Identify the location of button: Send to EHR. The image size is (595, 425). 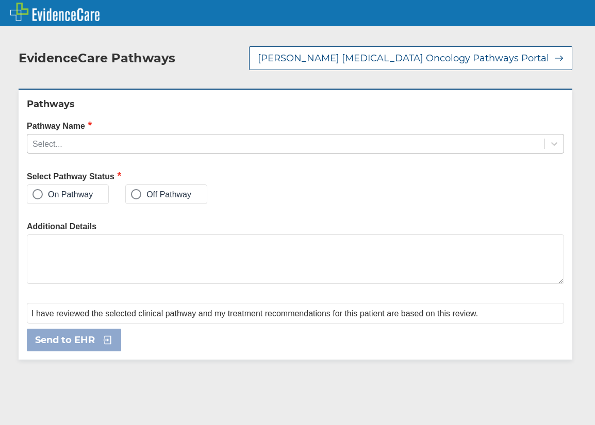
(74, 340).